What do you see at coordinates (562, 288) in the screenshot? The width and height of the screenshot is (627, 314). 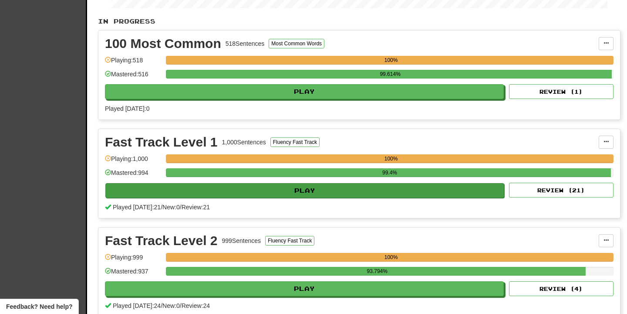 I see `button: Review (4)` at bounding box center [562, 288].